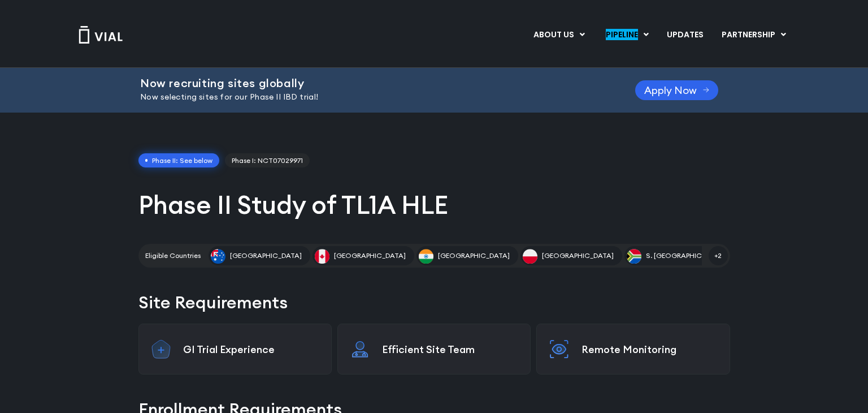  What do you see at coordinates (426, 256) in the screenshot?
I see `img: India` at bounding box center [426, 256].